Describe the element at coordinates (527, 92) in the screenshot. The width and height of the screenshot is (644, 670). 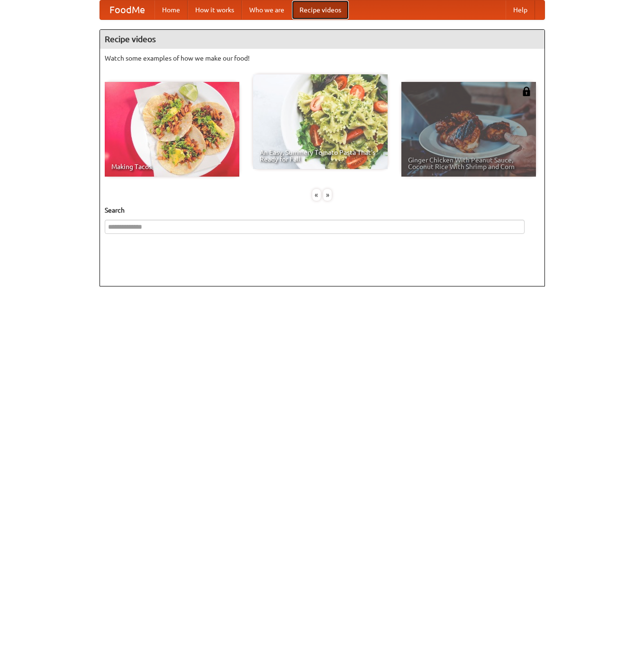
I see `img: 483408.png` at that location.